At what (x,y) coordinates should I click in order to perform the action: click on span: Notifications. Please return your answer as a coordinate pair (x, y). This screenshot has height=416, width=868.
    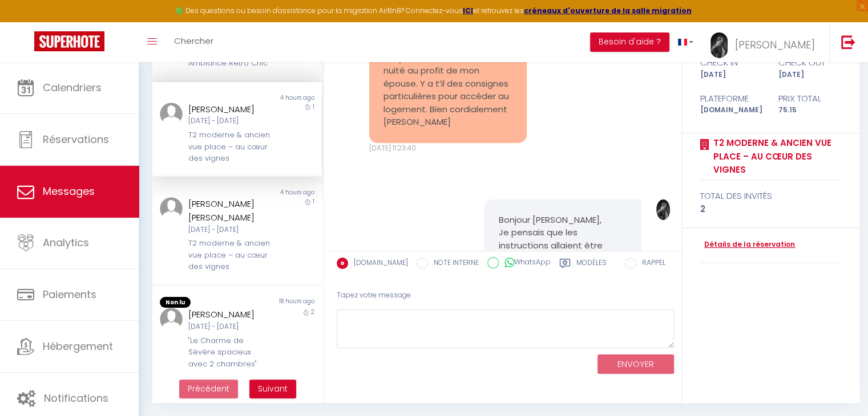
    Looking at the image, I should click on (76, 398).